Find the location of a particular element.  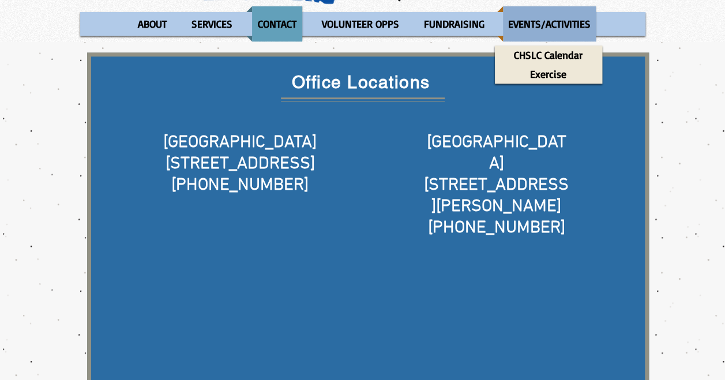

span: Office Locations is located at coordinates (361, 82).